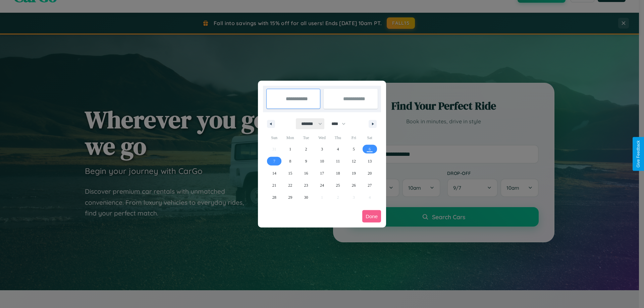  Describe the element at coordinates (290, 186) in the screenshot. I see `button: 22` at that location.